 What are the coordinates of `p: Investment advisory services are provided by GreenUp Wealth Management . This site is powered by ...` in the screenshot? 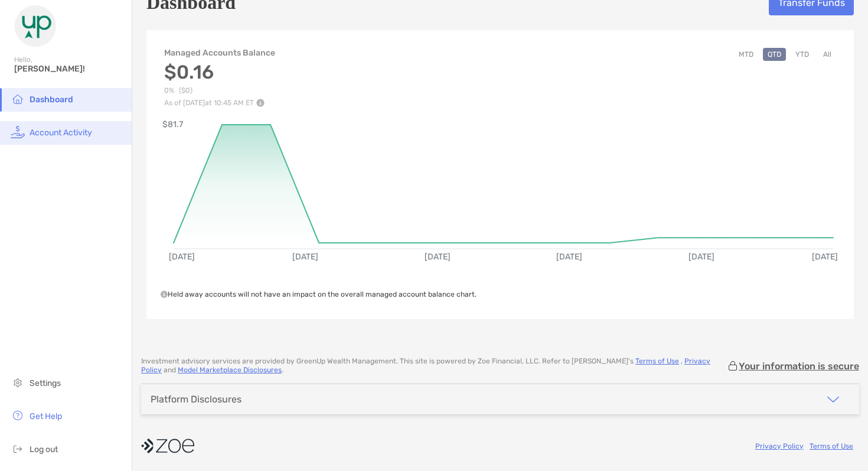 It's located at (434, 366).